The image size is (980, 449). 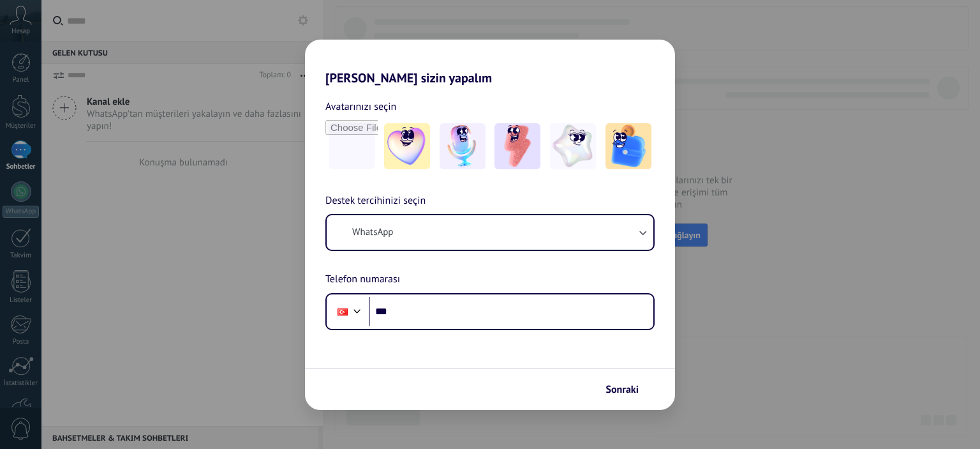 What do you see at coordinates (361, 107) in the screenshot?
I see `span: Avatarınızı seçin` at bounding box center [361, 107].